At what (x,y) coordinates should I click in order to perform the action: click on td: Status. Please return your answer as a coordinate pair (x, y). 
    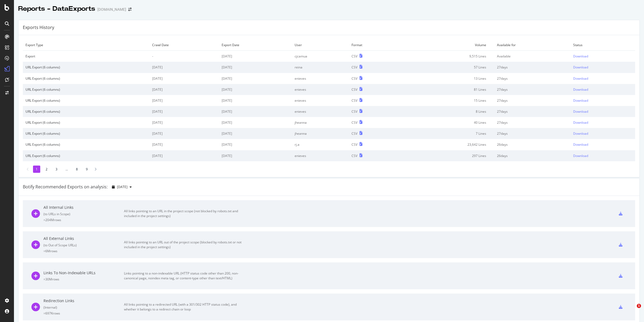
    Looking at the image, I should click on (602, 45).